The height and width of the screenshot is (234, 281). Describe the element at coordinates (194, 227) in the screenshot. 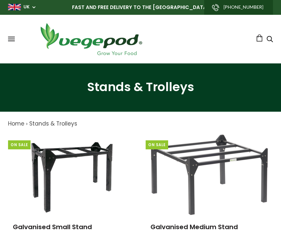

I see `a: Galvanised Medium Stand` at that location.